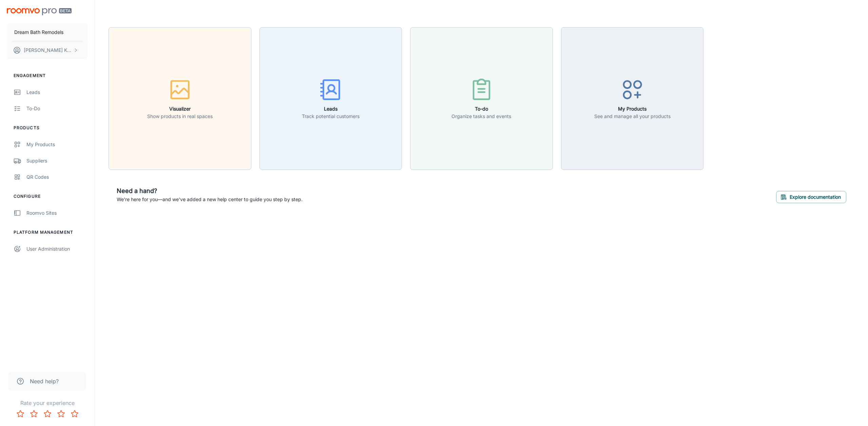 The width and height of the screenshot is (868, 426). I want to click on a: To-doOrganize tasks and events, so click(481, 98).